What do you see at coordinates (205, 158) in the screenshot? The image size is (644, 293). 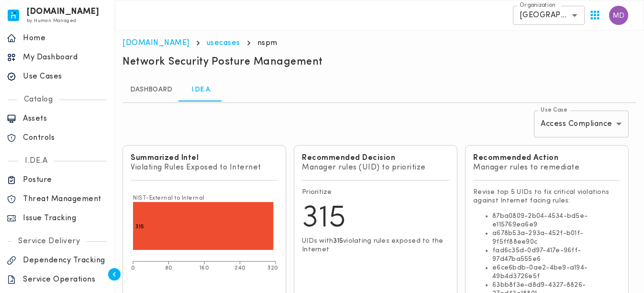 I see `h6: Summarized Intel` at bounding box center [205, 158].